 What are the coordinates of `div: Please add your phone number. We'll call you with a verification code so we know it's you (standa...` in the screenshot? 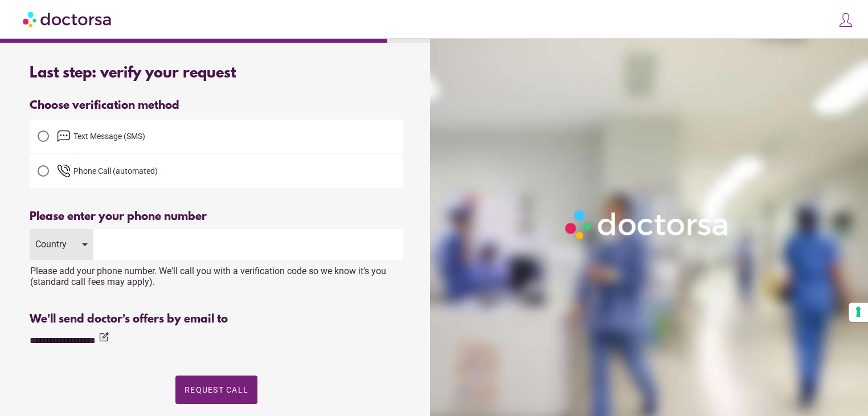 It's located at (216, 274).